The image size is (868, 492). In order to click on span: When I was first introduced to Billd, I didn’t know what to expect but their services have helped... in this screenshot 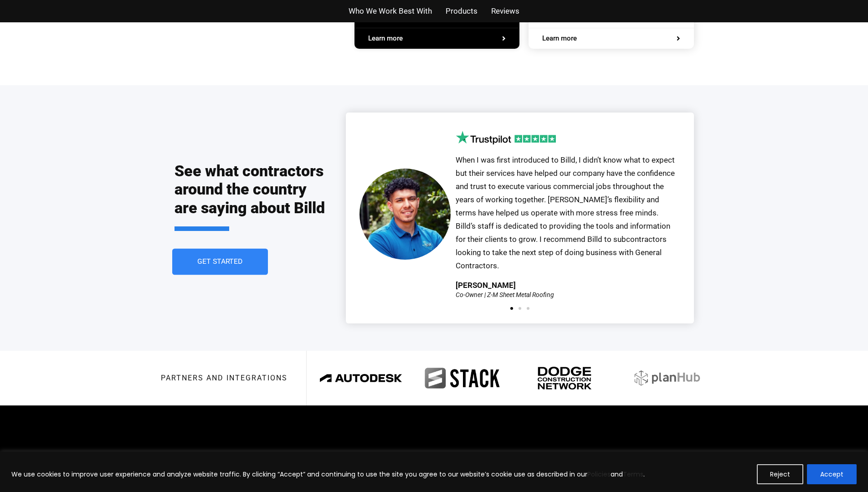, I will do `click(565, 212)`.